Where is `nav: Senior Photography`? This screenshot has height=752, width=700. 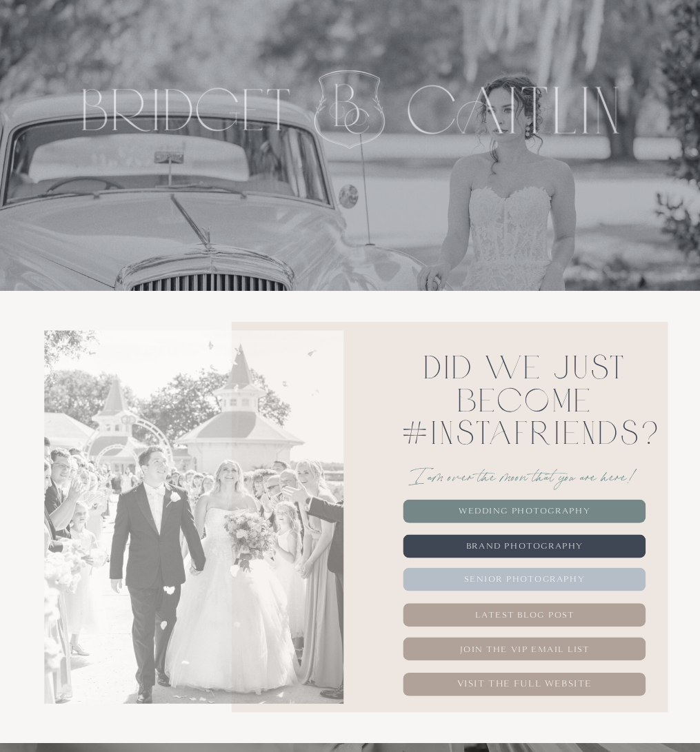 nav: Senior Photography is located at coordinates (524, 580).